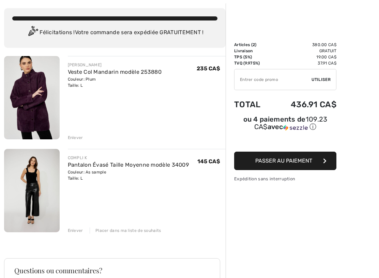 This screenshot has height=278, width=379. What do you see at coordinates (253, 51) in the screenshot?
I see `td: Livraison` at bounding box center [253, 51].